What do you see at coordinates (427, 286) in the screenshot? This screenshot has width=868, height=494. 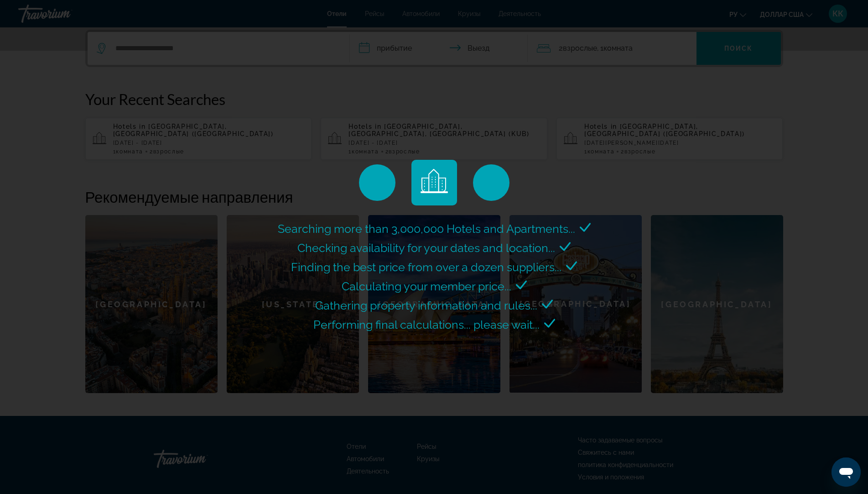 I see `span: Calculating your member price...` at bounding box center [427, 286].